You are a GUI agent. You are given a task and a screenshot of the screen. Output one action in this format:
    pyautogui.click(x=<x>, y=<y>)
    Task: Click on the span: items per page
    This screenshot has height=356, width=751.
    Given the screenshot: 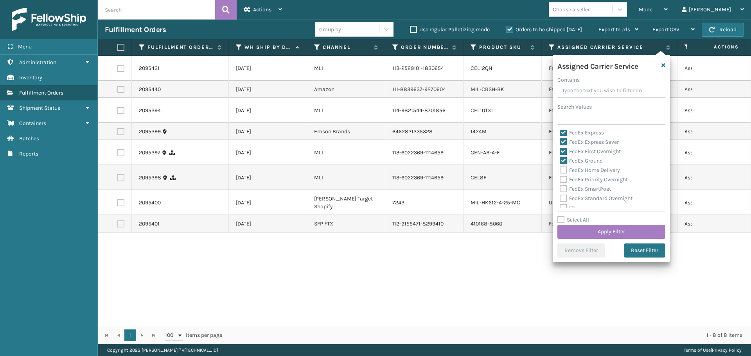 What is the action you would take?
    pyautogui.click(x=194, y=335)
    